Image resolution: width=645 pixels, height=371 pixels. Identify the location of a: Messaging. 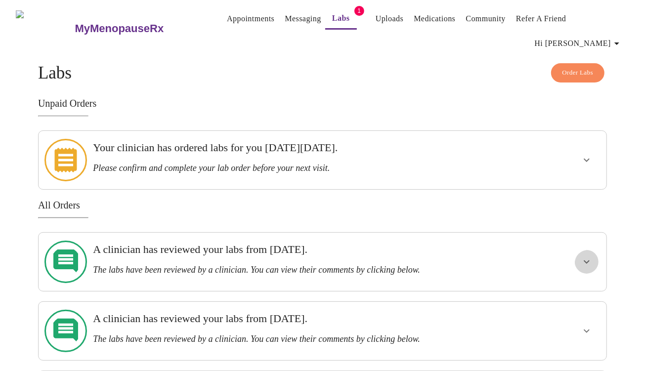
(302, 19).